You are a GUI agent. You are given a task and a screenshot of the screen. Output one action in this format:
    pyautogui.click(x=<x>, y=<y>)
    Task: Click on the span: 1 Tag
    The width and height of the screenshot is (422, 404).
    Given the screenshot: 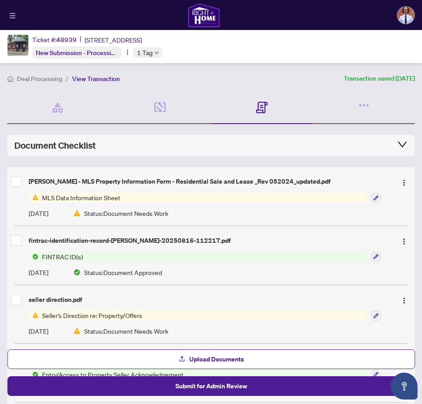 What is the action you would take?
    pyautogui.click(x=145, y=52)
    